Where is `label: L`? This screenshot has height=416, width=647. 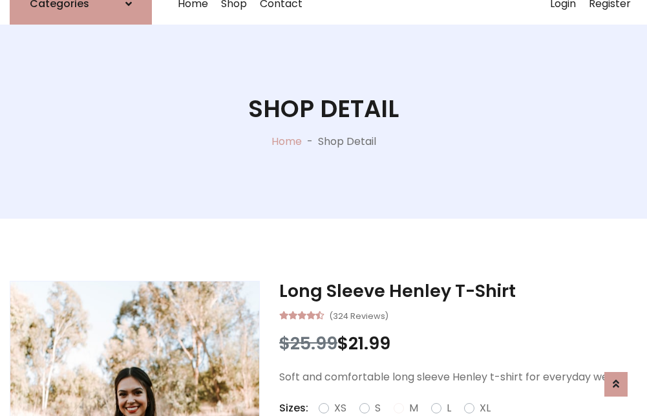 label: L is located at coordinates (449, 408).